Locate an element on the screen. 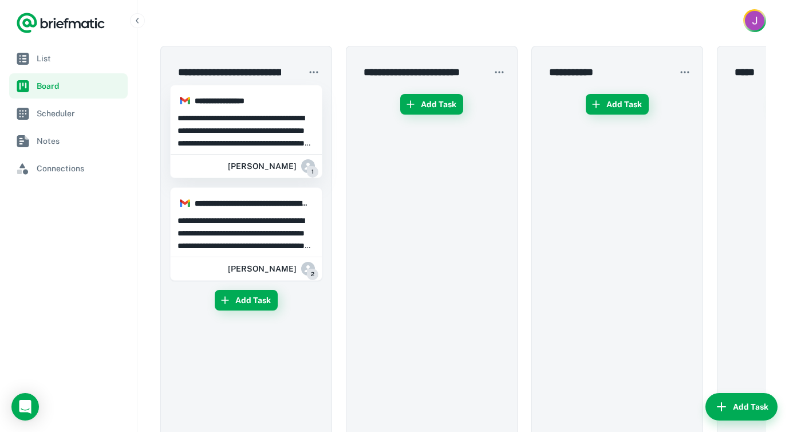 The width and height of the screenshot is (789, 432). span: List is located at coordinates (80, 58).